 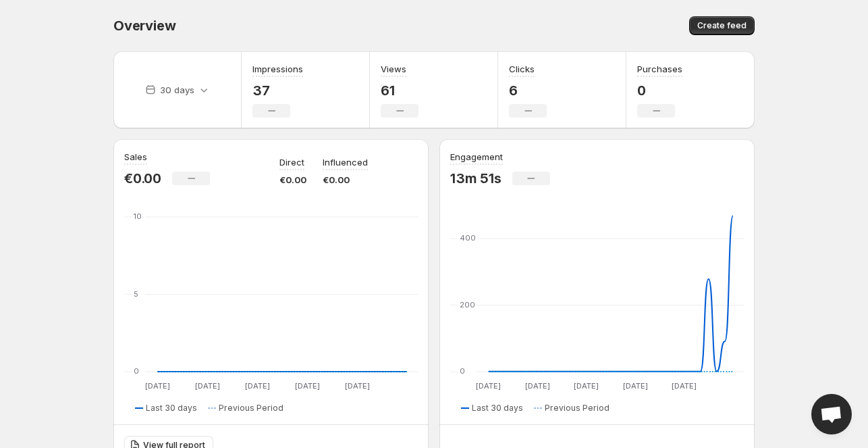 I want to click on p: Influenced, so click(x=345, y=162).